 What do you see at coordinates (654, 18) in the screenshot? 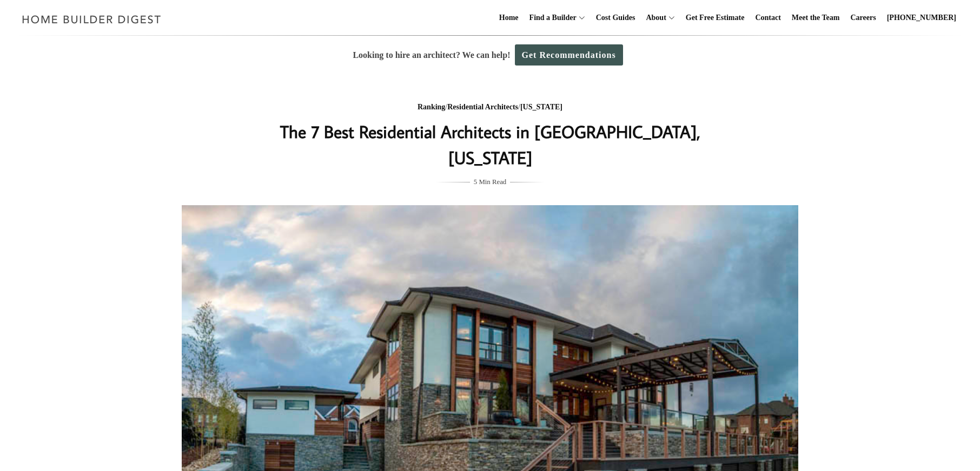
I see `a: About` at bounding box center [654, 18].